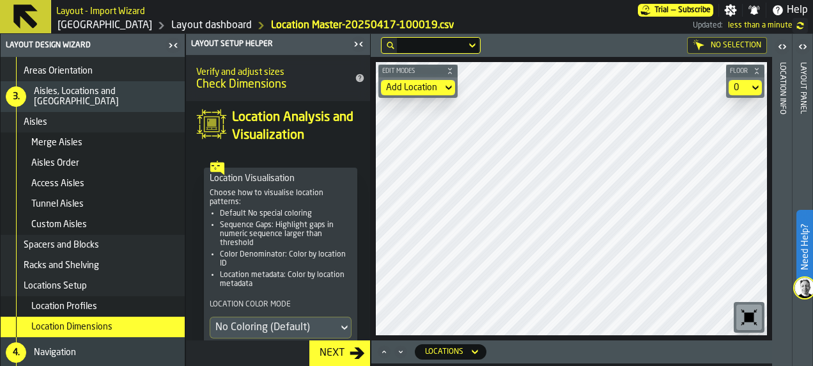 This screenshot has height=366, width=813. Describe the element at coordinates (286, 279) in the screenshot. I see `li: Location metadata: Color by location metadata` at that location.